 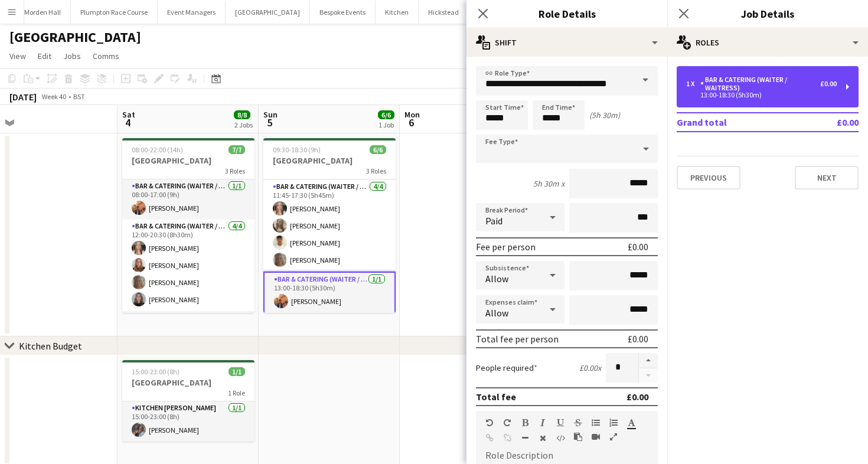 What do you see at coordinates (157, 150) in the screenshot?
I see `span: 08:00-22:00 (14h)` at bounding box center [157, 150].